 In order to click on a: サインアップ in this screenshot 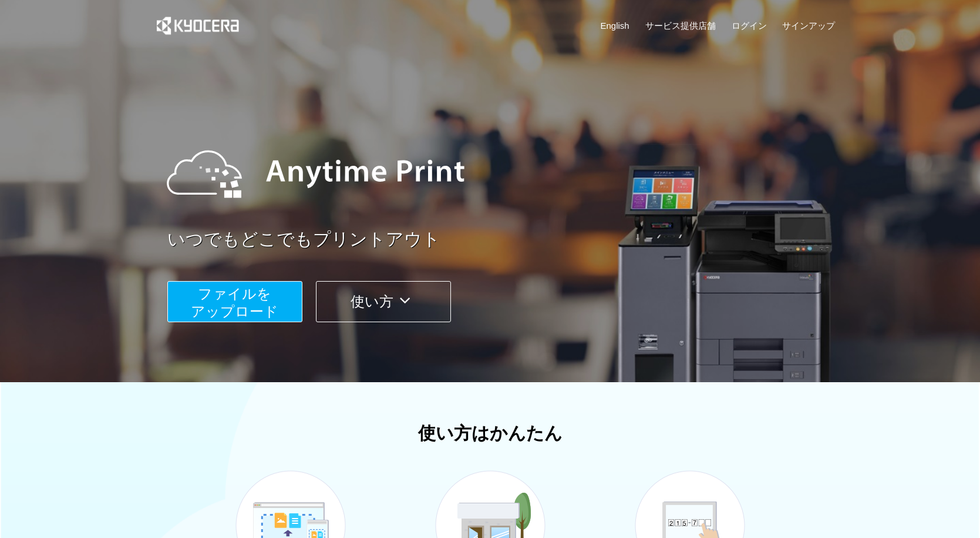, I will do `click(809, 25)`.